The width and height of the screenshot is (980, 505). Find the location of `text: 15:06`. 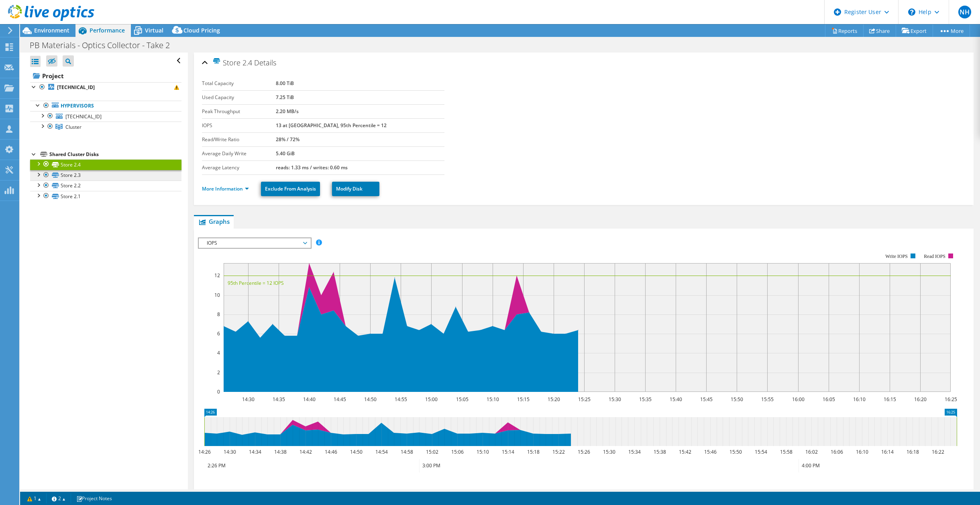

text: 15:06 is located at coordinates (457, 452).